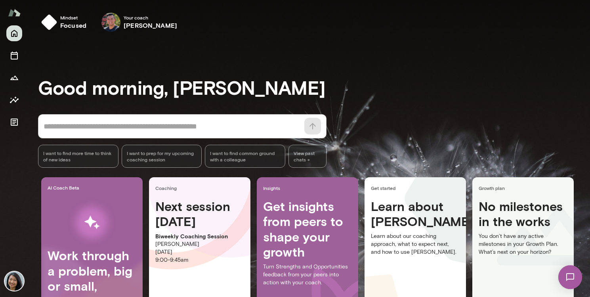 The image size is (590, 297). Describe the element at coordinates (14, 122) in the screenshot. I see `button: Documents` at that location.